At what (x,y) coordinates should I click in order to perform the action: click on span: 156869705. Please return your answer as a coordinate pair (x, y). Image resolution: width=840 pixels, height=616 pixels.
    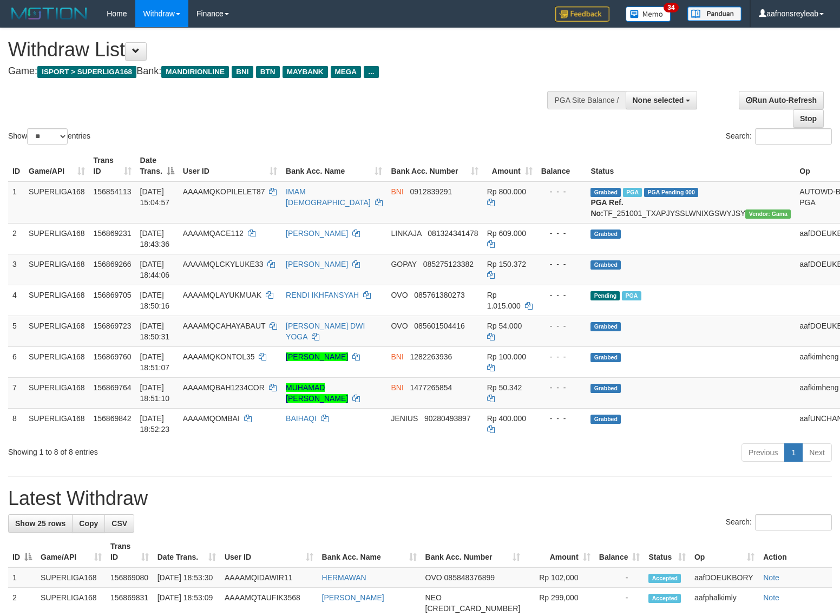
    Looking at the image, I should click on (113, 295).